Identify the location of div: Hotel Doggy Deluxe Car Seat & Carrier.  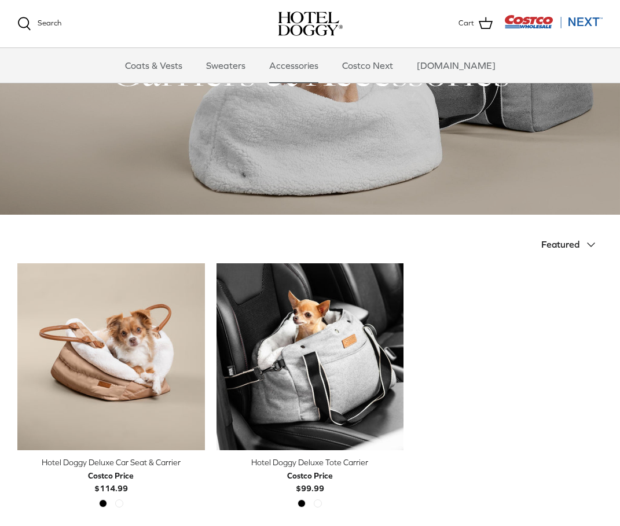
(111, 462).